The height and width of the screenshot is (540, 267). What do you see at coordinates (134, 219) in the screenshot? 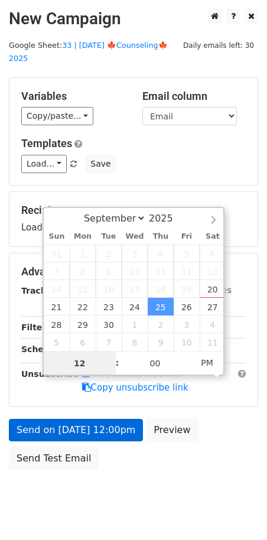
I see `div: Loading...` at bounding box center [134, 219].